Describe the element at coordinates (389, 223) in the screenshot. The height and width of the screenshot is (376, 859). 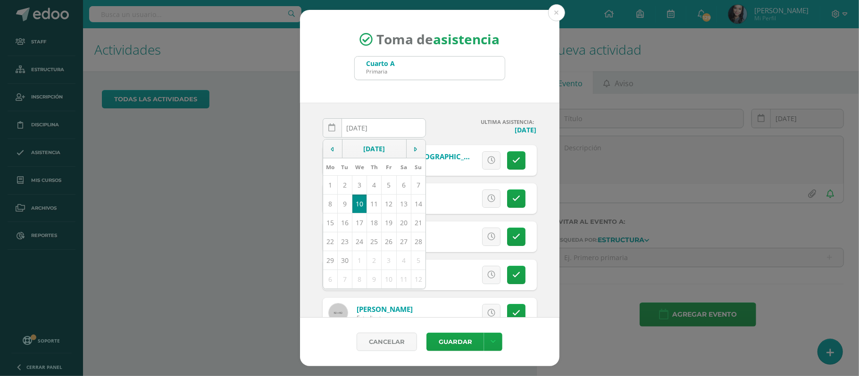
I see `td: 19` at that location.